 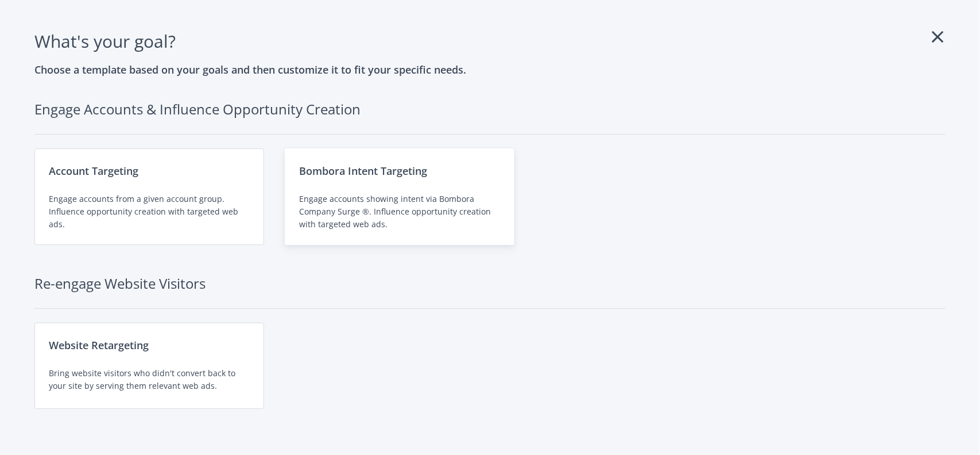 What do you see at coordinates (490, 41) in the screenshot?
I see `h1: What's your goal ?` at bounding box center [490, 41].